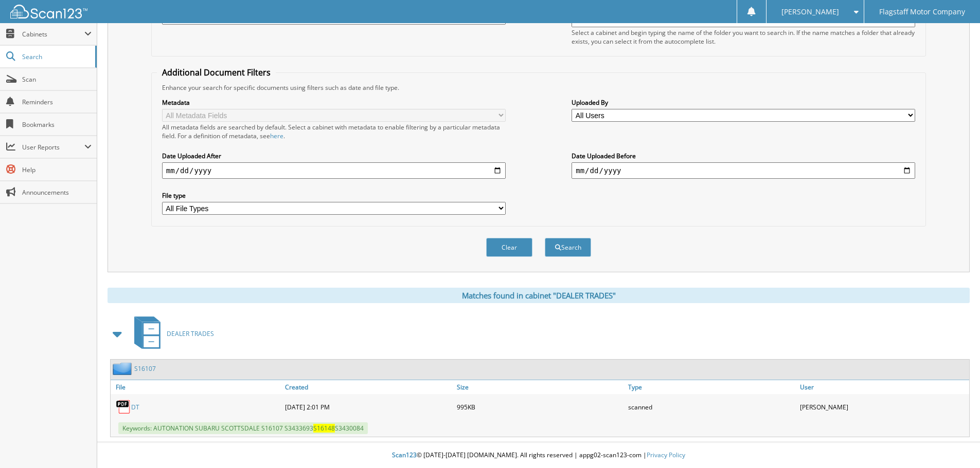 The width and height of the screenshot is (980, 468). What do you see at coordinates (57, 124) in the screenshot?
I see `span: Bookmarks` at bounding box center [57, 124].